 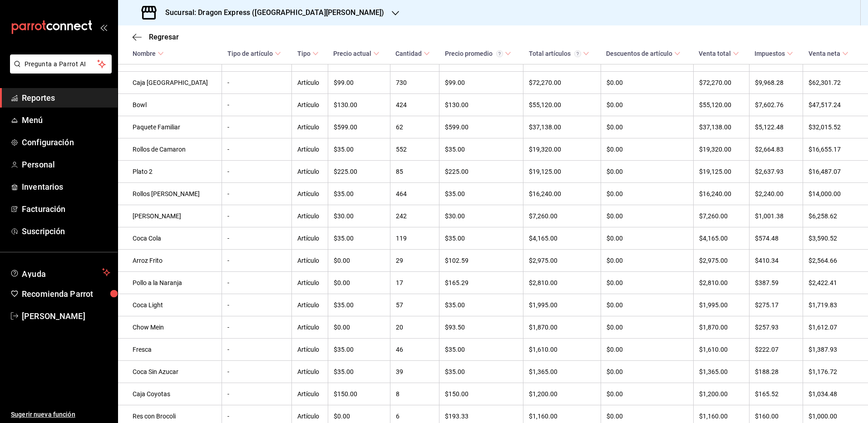 I want to click on td: Bowl, so click(x=170, y=105).